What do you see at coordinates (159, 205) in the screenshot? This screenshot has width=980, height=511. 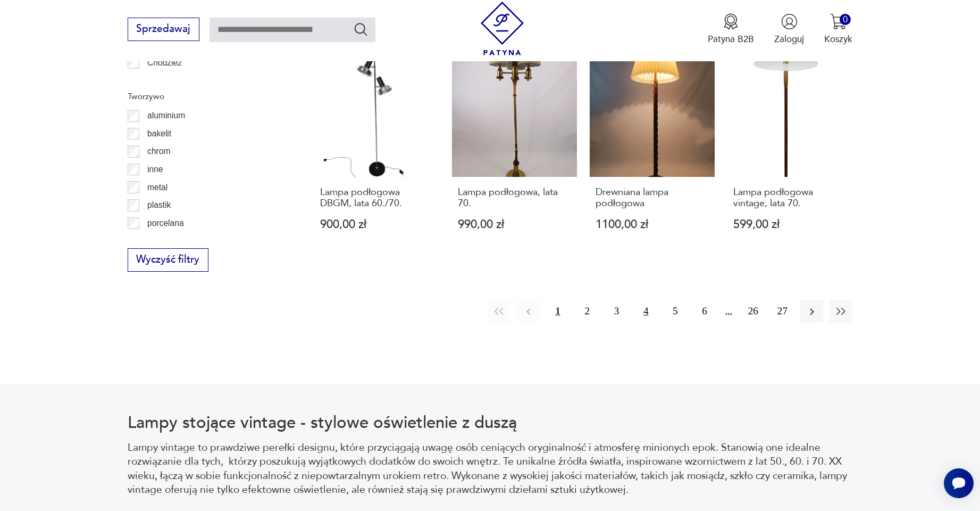 I see `p: plastik` at bounding box center [159, 205].